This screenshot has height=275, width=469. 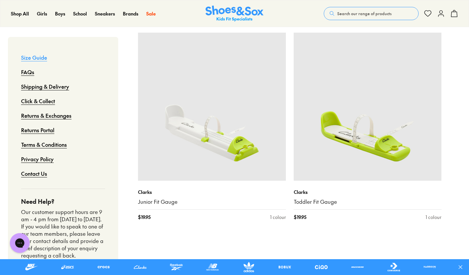 I want to click on a: Girls, so click(x=42, y=14).